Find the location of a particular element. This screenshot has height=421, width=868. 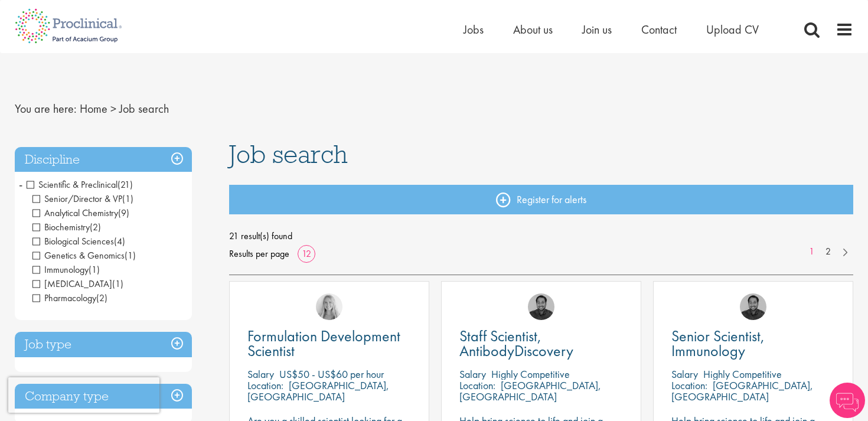

a: Join us is located at coordinates (597, 29).